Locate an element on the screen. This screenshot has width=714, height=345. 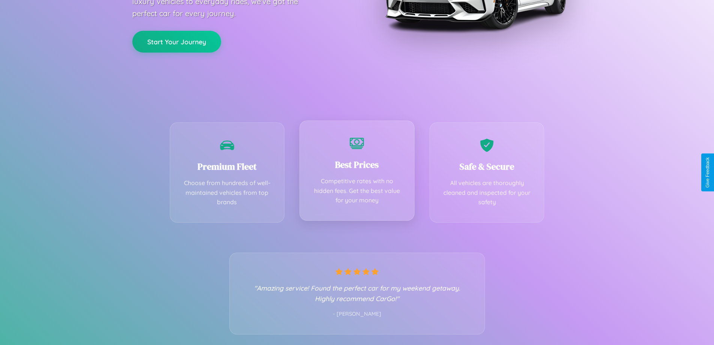
div: Give Feedback is located at coordinates (708, 172).